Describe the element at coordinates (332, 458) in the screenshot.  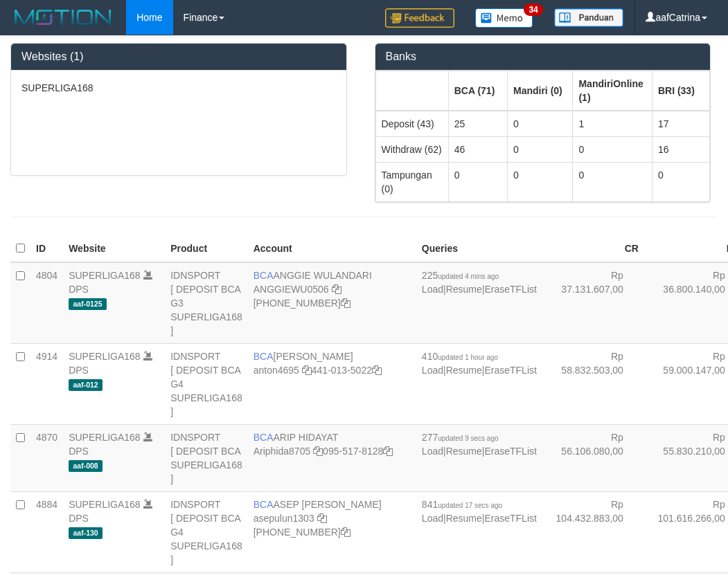
I see `td: ARIP HIDAYAT 095-517-8128` at that location.